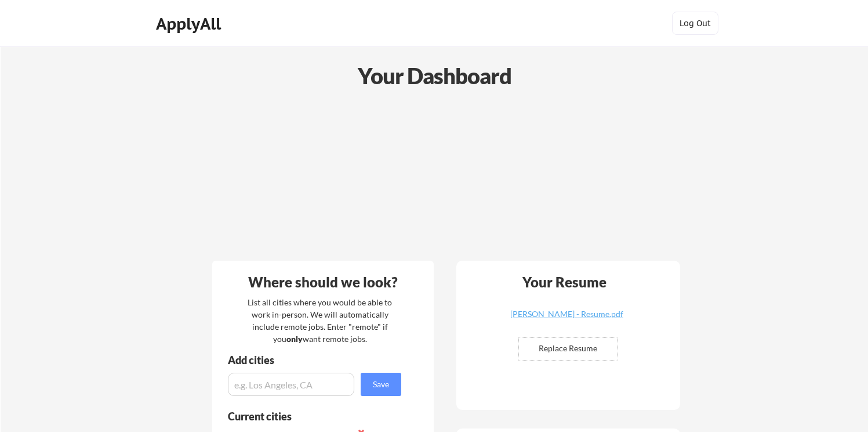  Describe the element at coordinates (564, 282) in the screenshot. I see `div: Your Resume` at that location.